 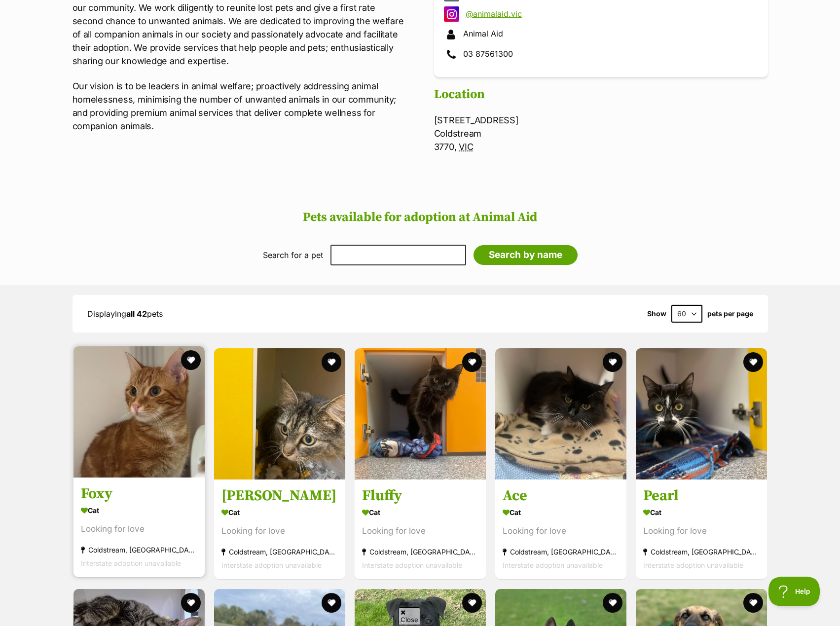 What do you see at coordinates (610, 14) in the screenshot?
I see `a: @animalaid.vic` at bounding box center [610, 14].